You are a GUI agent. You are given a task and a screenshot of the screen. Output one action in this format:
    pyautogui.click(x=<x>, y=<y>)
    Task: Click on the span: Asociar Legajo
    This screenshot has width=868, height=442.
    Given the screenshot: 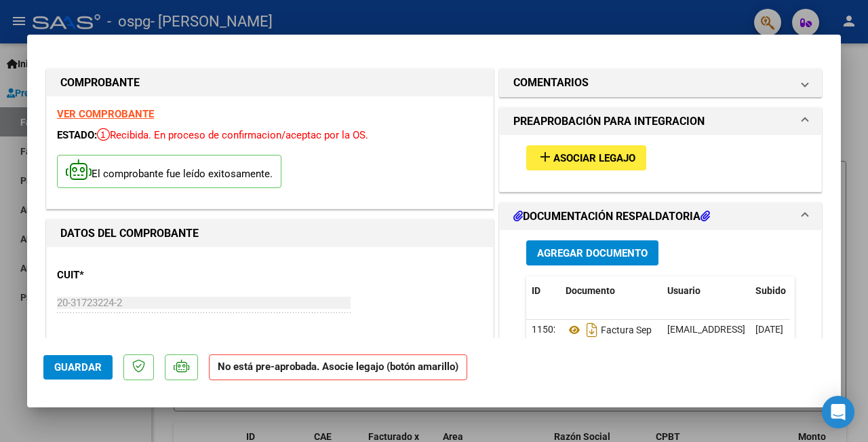 What is the action you would take?
    pyautogui.click(x=594, y=158)
    